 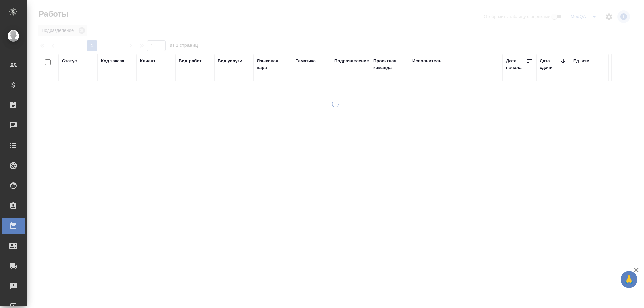 I want to click on div: Код заказа, so click(x=113, y=61).